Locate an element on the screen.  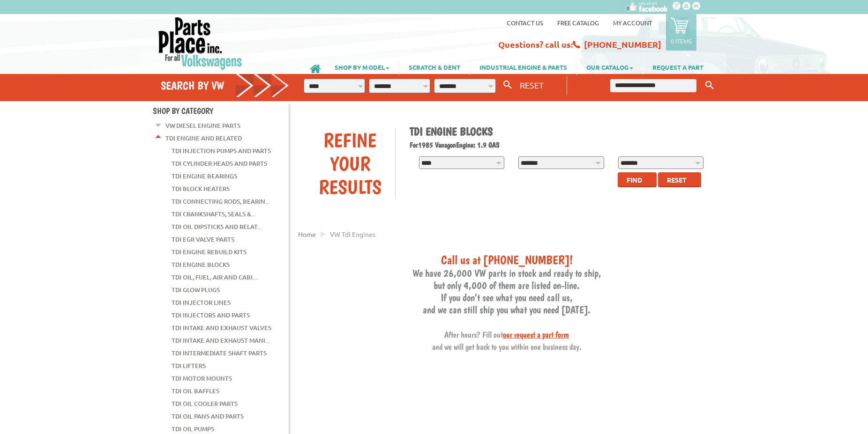
a: TDI Oil Pans and Parts is located at coordinates (208, 417).